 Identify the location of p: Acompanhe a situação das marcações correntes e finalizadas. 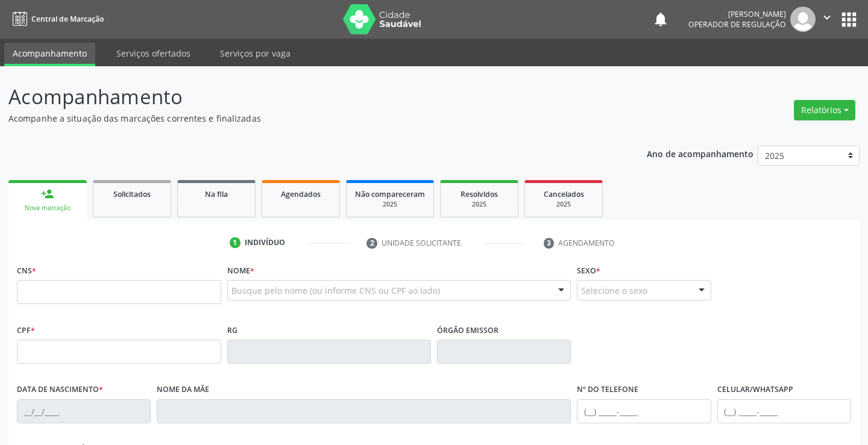
(306, 118).